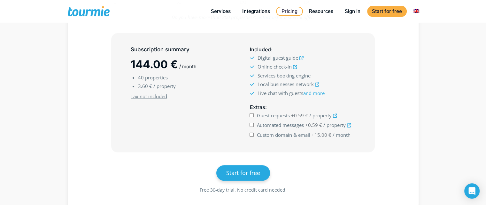 The image size is (486, 205). What do you see at coordinates (145, 86) in the screenshot?
I see `span: 3.60 €` at bounding box center [145, 86].